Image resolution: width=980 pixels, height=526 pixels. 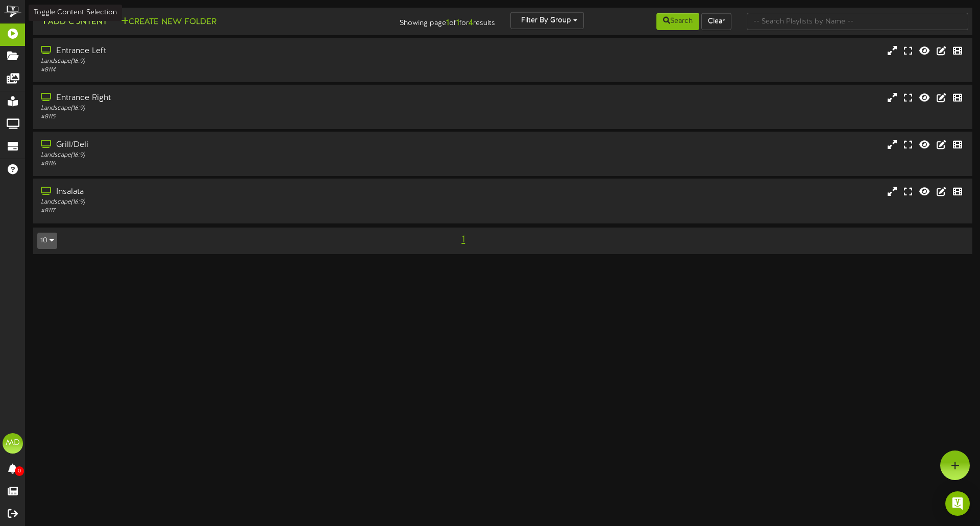 I want to click on div: MD, so click(x=13, y=443).